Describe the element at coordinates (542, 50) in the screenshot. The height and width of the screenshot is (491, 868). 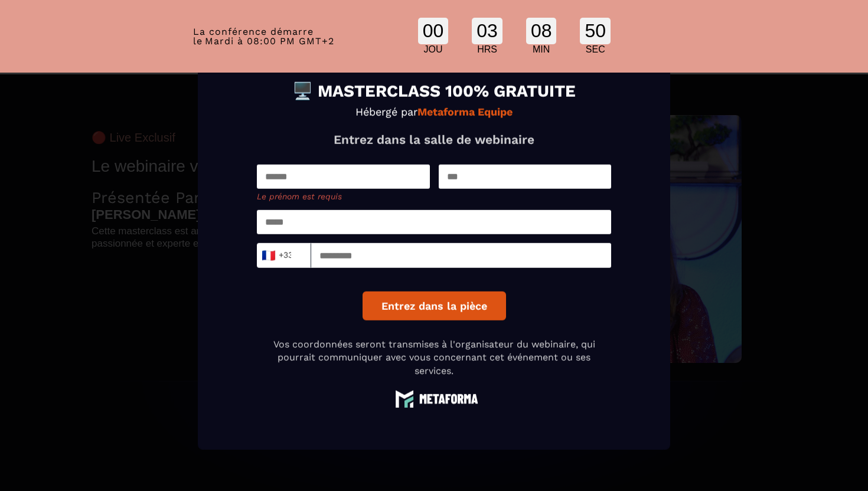
I see `div: MIN` at that location.